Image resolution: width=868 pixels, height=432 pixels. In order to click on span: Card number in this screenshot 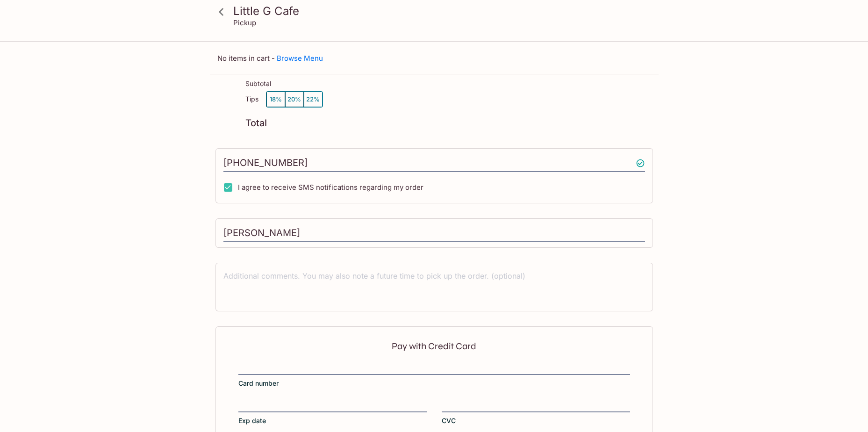, I will do `click(259, 383)`.